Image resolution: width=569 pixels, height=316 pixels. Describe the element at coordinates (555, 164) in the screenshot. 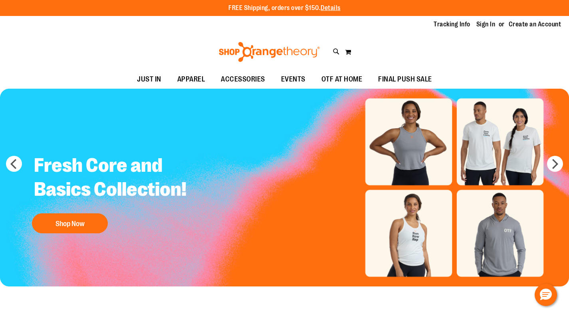

I see `button: next` at that location.